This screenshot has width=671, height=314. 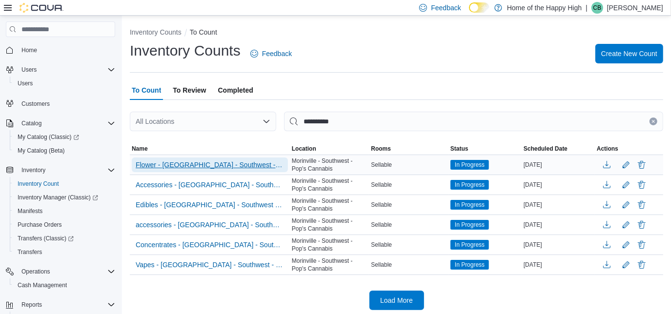 I want to click on button: Status, so click(x=485, y=149).